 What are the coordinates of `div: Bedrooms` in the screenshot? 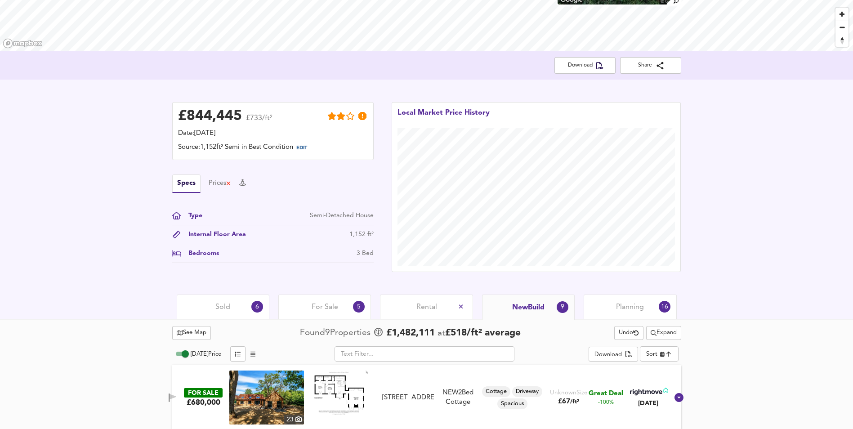 It's located at (200, 253).